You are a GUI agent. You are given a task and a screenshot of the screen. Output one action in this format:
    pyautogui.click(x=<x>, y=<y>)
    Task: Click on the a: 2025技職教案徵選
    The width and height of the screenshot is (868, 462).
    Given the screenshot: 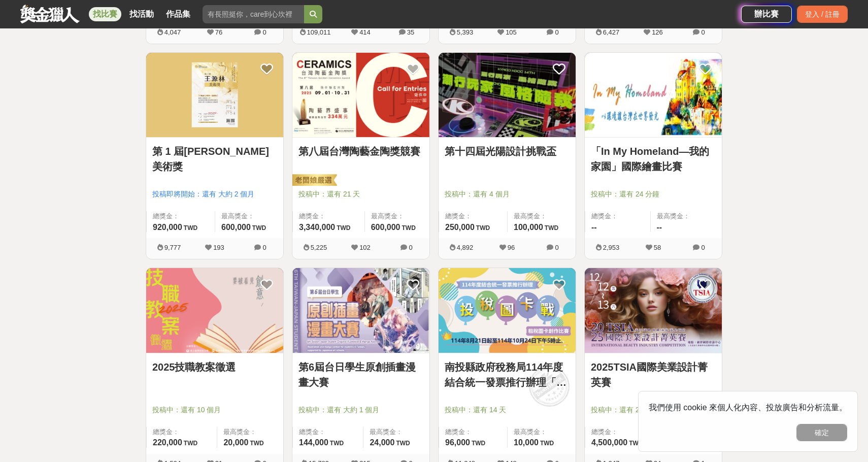 What is the action you would take?
    pyautogui.click(x=214, y=367)
    